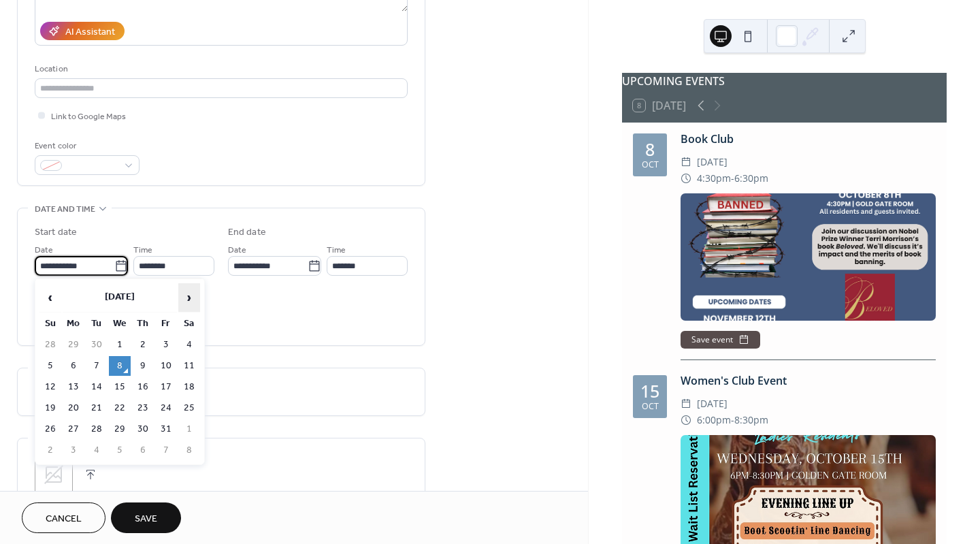 Image resolution: width=980 pixels, height=544 pixels. Describe the element at coordinates (63, 517) in the screenshot. I see `button: Cancel` at that location.